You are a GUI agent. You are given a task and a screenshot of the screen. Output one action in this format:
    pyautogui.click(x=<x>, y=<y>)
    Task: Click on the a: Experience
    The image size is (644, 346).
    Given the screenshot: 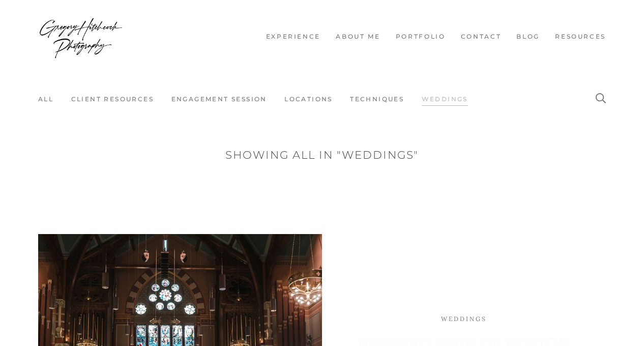 What is the action you would take?
    pyautogui.click(x=294, y=36)
    